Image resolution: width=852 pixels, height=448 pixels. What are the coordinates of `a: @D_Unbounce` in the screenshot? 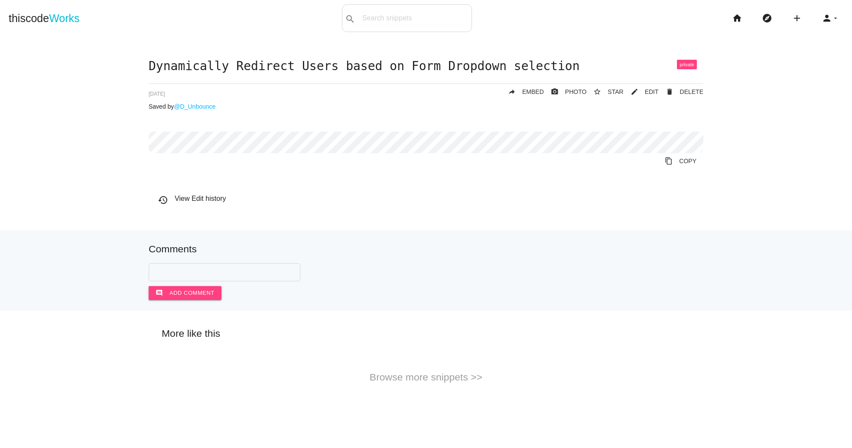 It's located at (194, 107).